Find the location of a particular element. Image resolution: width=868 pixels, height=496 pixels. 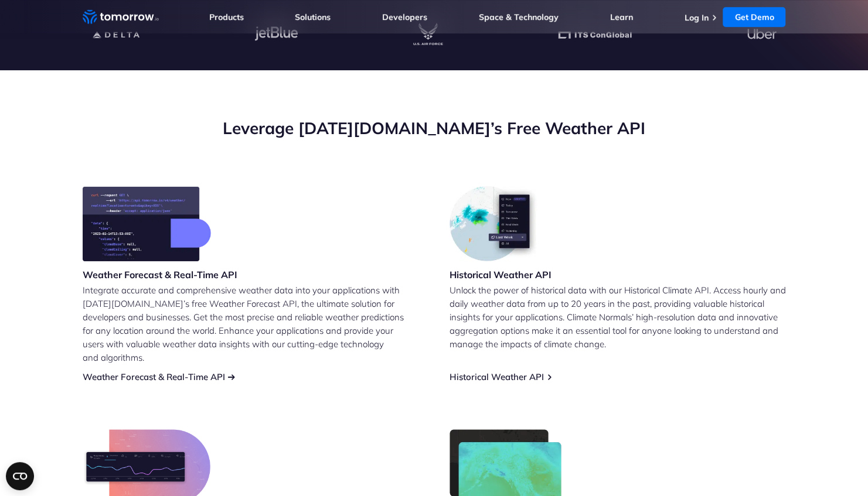

a: Weather Forecast & Real-Time API is located at coordinates (153, 377).